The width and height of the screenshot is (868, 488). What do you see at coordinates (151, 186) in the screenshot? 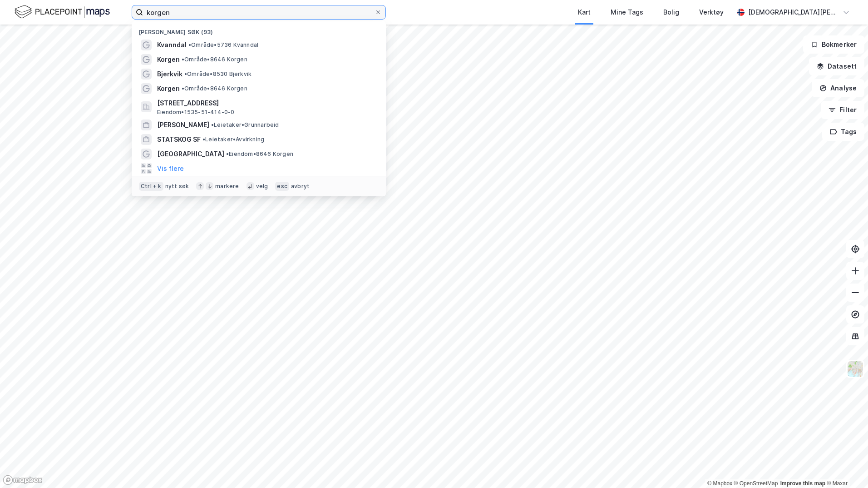
I see `div: Ctrl + k` at bounding box center [151, 186].